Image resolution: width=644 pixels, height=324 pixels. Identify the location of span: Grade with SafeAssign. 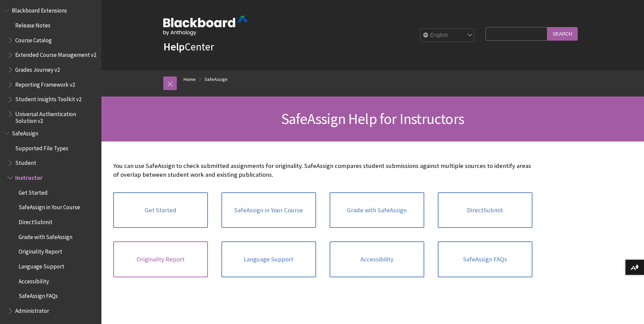
(45, 235).